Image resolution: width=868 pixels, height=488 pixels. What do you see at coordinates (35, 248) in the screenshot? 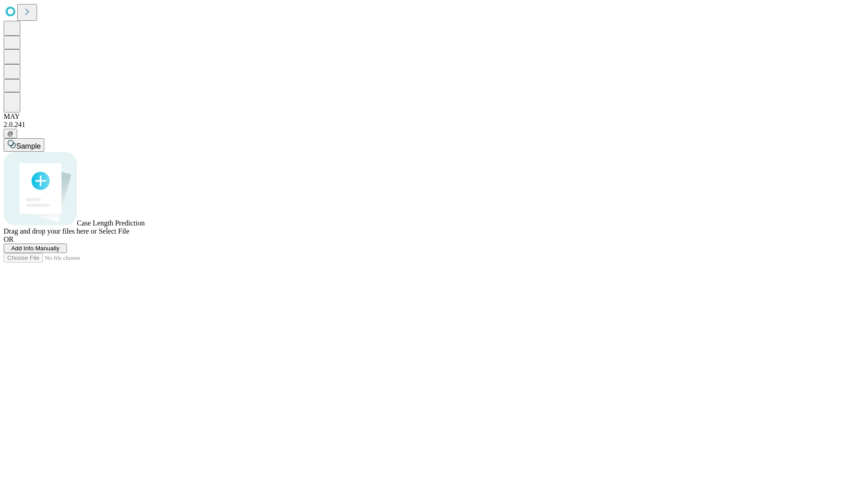
I see `span: Add Info Manually` at bounding box center [35, 248].